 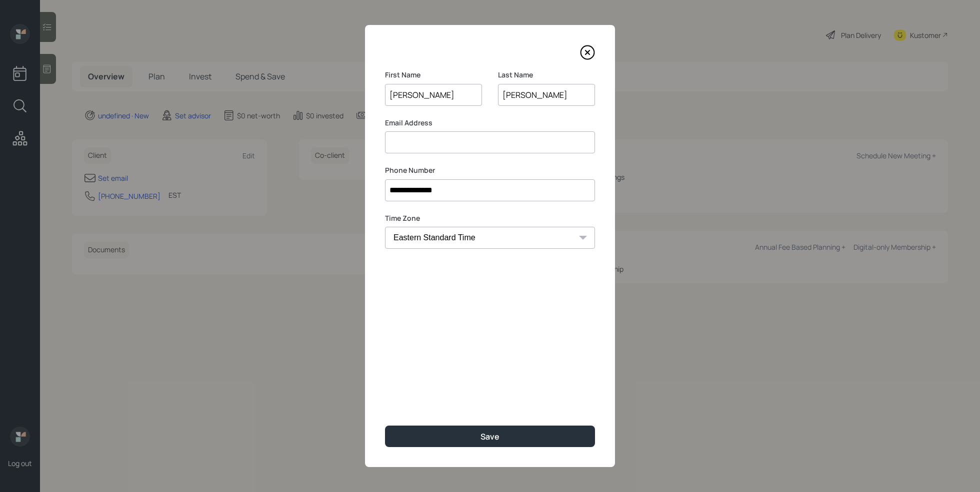 I want to click on label: Email Address, so click(x=490, y=123).